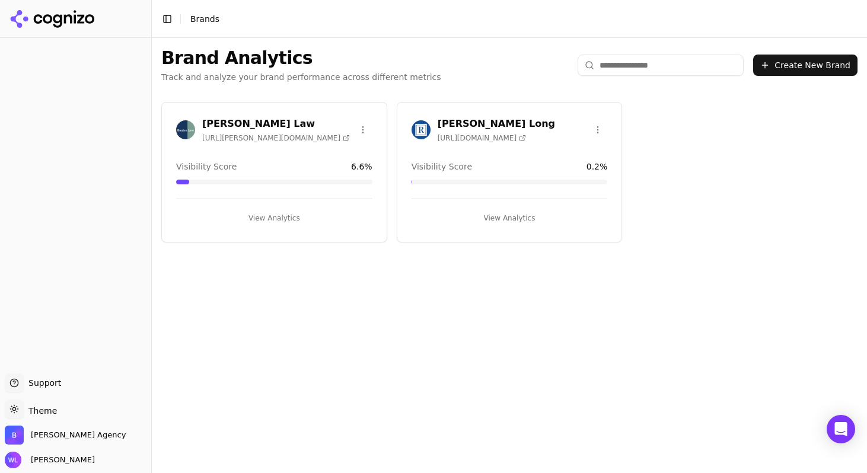  What do you see at coordinates (14, 435) in the screenshot?
I see `img: Bob Agency` at bounding box center [14, 435].